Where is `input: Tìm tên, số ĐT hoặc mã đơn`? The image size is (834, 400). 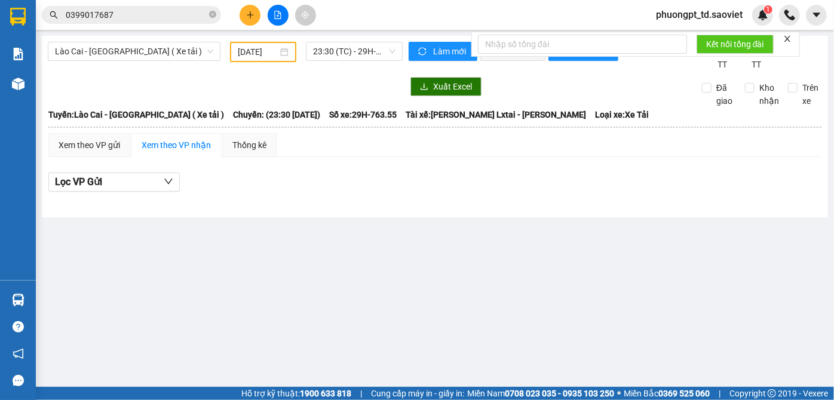
input: Tìm tên, số ĐT hoặc mã đơn is located at coordinates (136, 15).